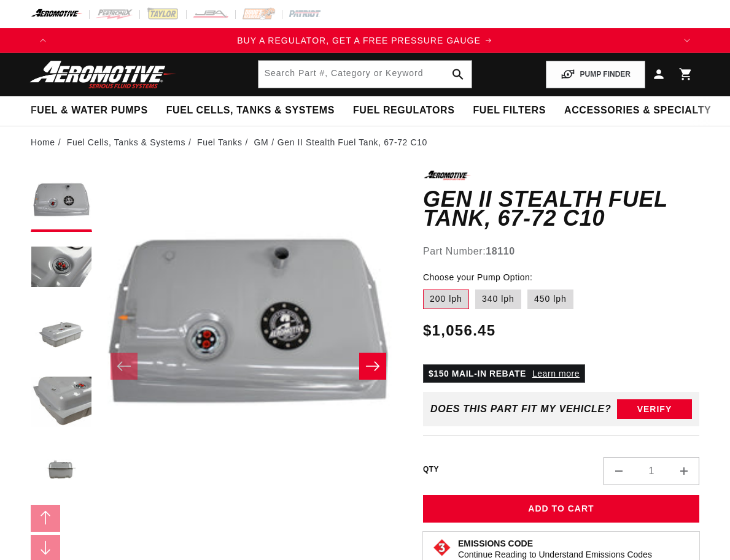 This screenshot has height=560, width=730. I want to click on h1: Gen II Stealth Fuel Tank, 67-72 C10, so click(561, 208).